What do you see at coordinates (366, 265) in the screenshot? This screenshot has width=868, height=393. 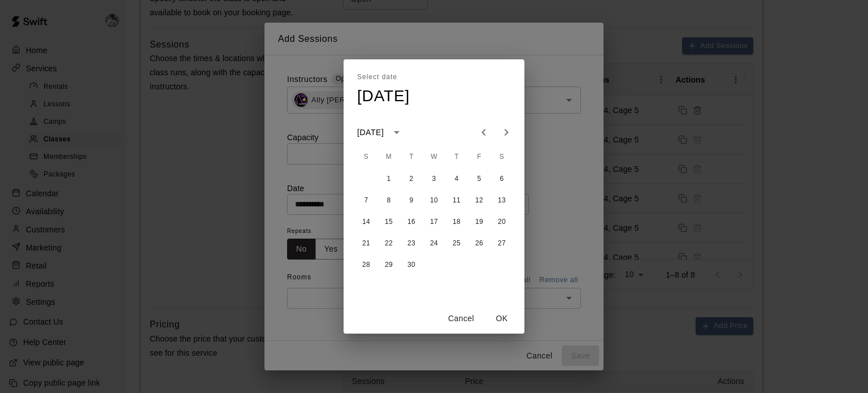 I see `button: 28` at bounding box center [366, 265].